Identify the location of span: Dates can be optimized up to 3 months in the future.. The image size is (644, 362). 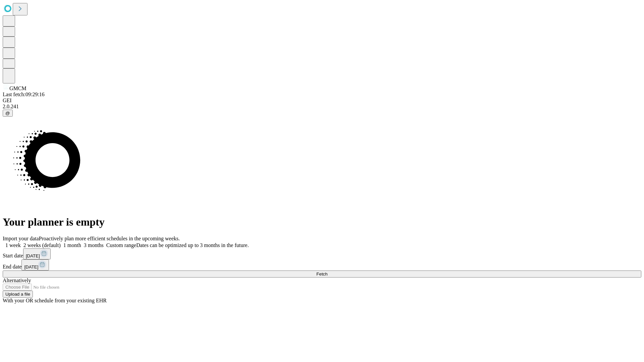
(192, 245).